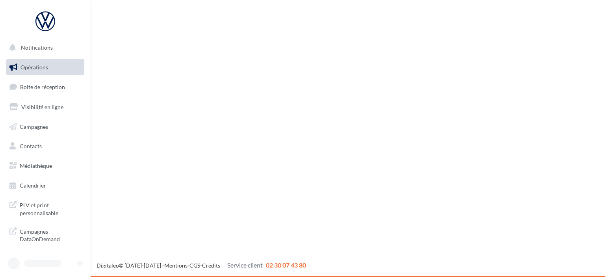 The width and height of the screenshot is (605, 277). I want to click on span: 02 30 07 43 80, so click(286, 264).